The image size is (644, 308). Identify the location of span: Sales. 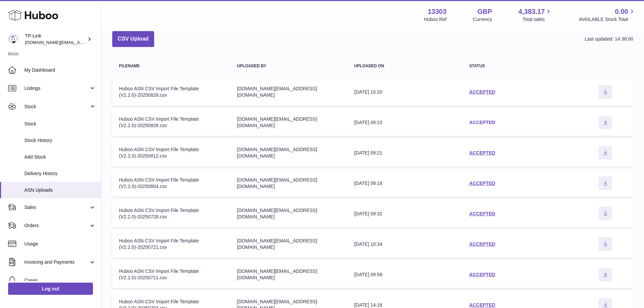
(56, 207).